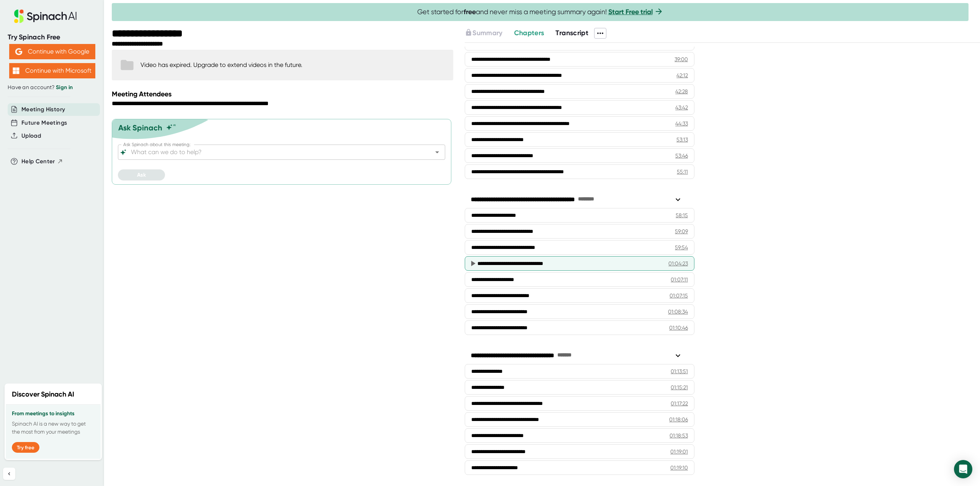 The width and height of the screenshot is (980, 486). I want to click on div: 01:10:46, so click(678, 328).